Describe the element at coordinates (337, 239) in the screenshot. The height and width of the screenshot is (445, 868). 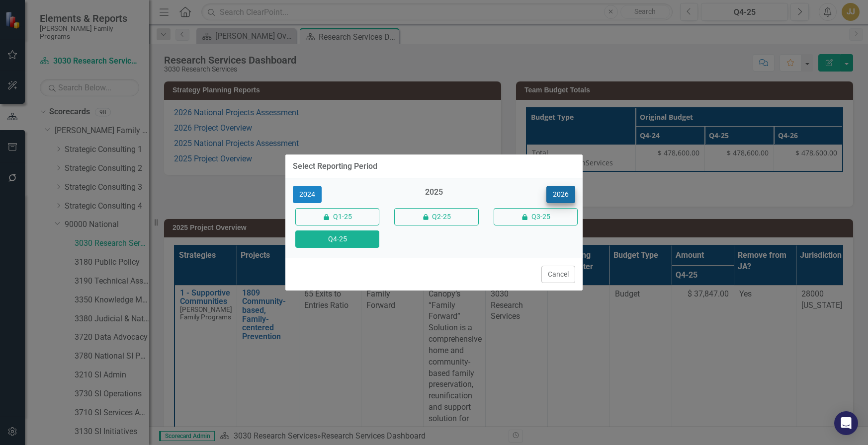
I see `button: Q4-25` at that location.